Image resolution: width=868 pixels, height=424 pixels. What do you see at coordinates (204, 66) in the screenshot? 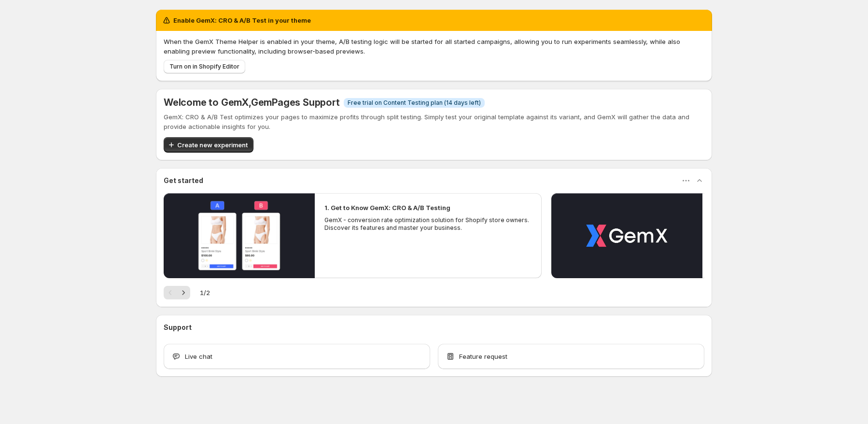
I see `button: Turn on in Shopify Editor` at bounding box center [204, 66].